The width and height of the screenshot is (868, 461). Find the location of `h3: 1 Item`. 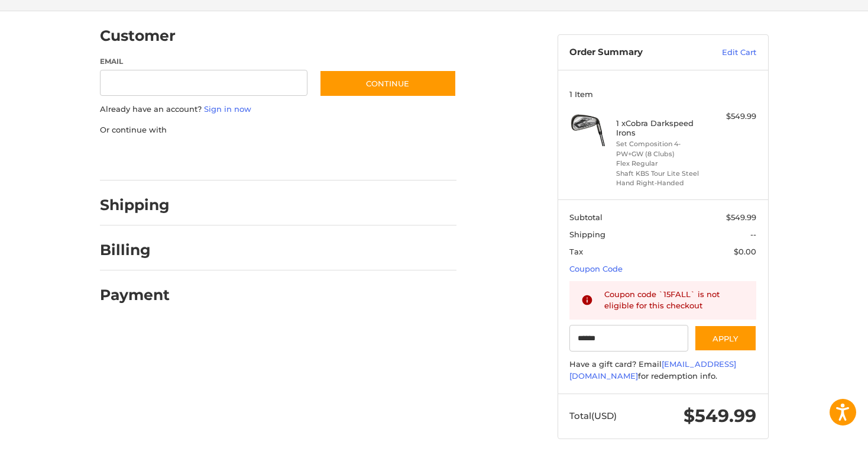

h3: 1 Item is located at coordinates (663, 94).